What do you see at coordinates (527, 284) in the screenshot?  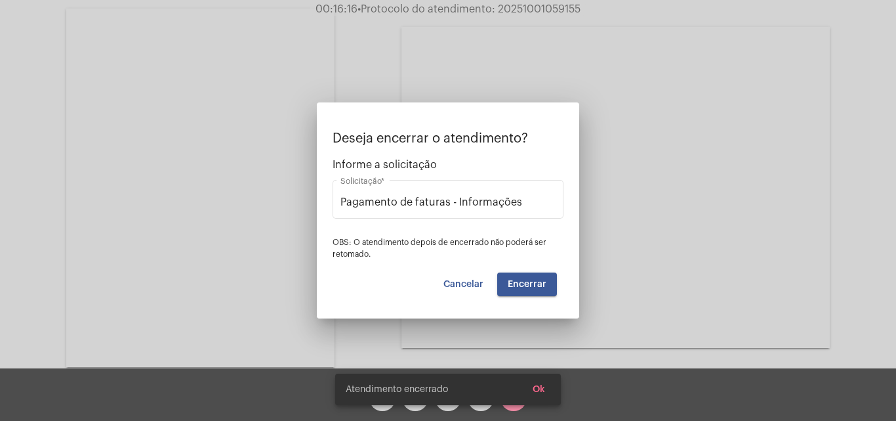 I see `button: Encerrar` at bounding box center [527, 284].